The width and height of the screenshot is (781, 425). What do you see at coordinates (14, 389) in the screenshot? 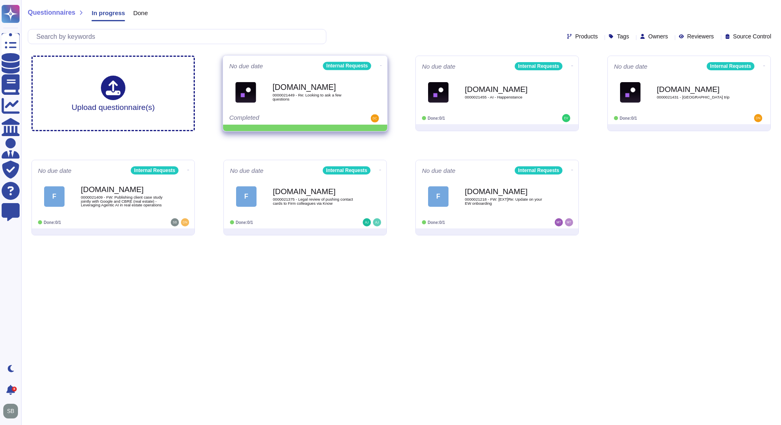
I see `div: 8` at bounding box center [14, 389].